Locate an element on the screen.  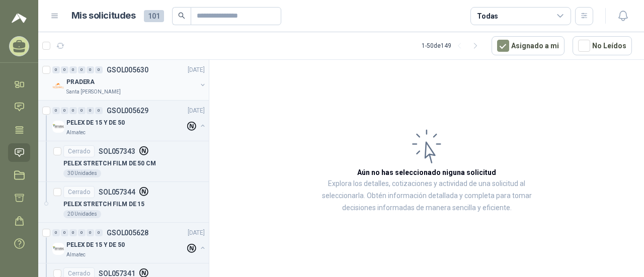
button: Asignado a mi is located at coordinates (528, 46).